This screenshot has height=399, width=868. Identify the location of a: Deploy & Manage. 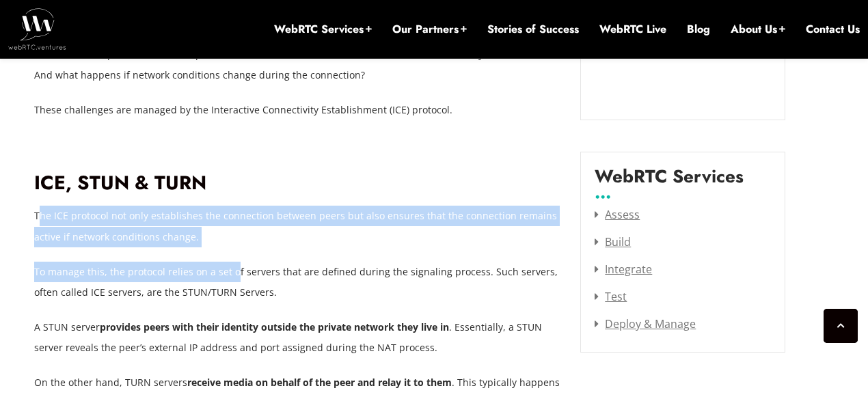
(645, 324).